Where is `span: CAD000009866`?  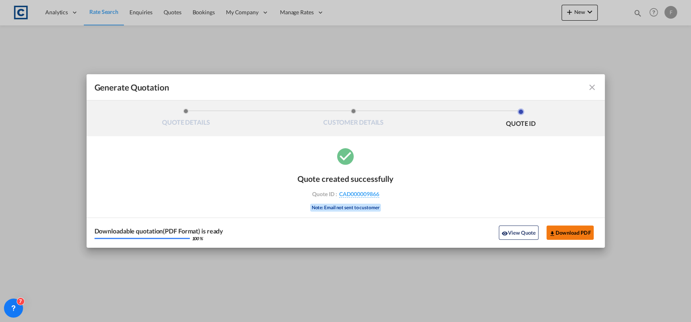
span: CAD000009866 is located at coordinates (359, 194).